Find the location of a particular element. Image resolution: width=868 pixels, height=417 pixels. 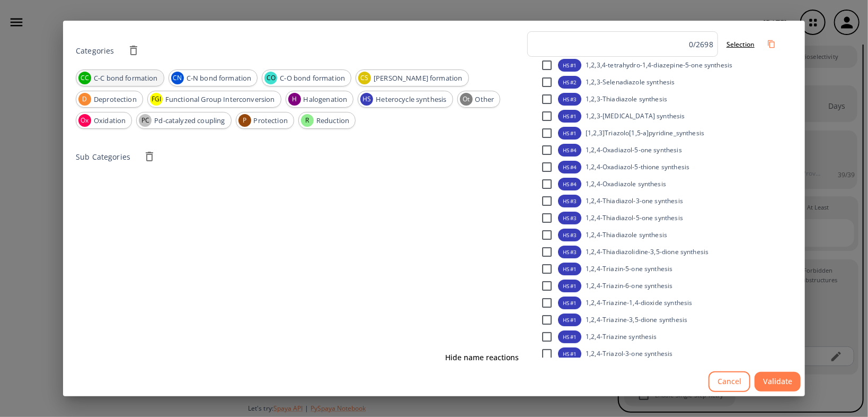

span: Categories is located at coordinates (95, 50).